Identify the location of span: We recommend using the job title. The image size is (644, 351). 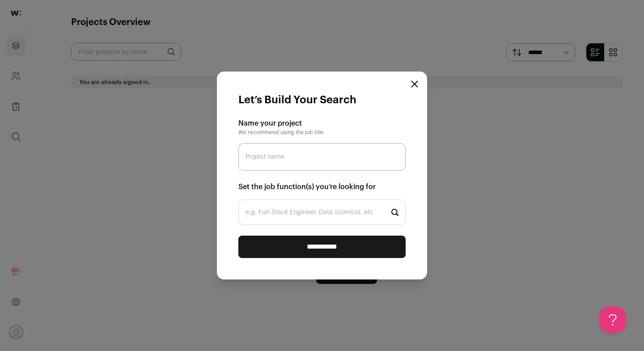
(281, 132).